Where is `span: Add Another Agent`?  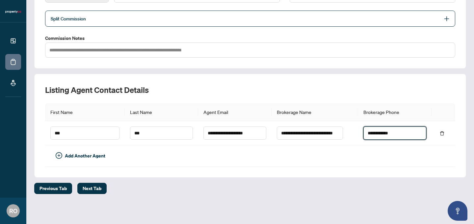
span: Add Another Agent is located at coordinates (85, 156).